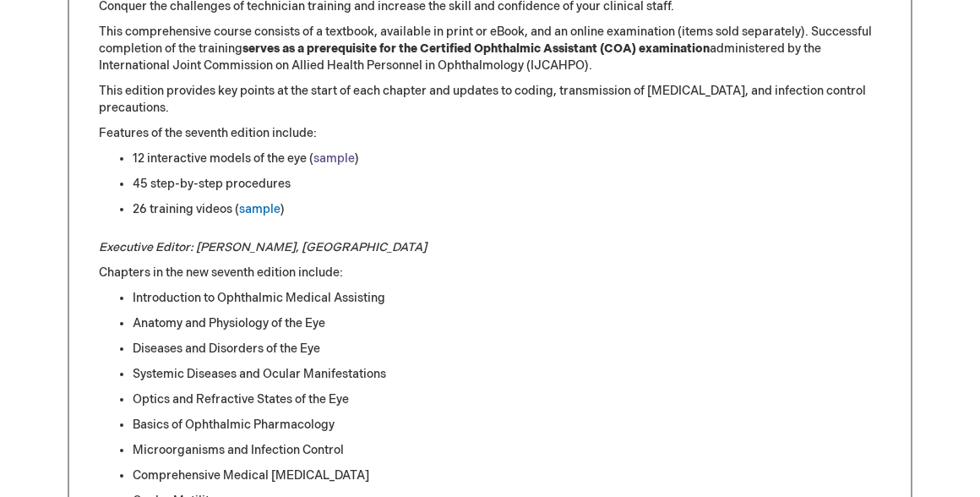  What do you see at coordinates (506, 450) in the screenshot?
I see `li: Microorganisms and Infection Control` at bounding box center [506, 450].